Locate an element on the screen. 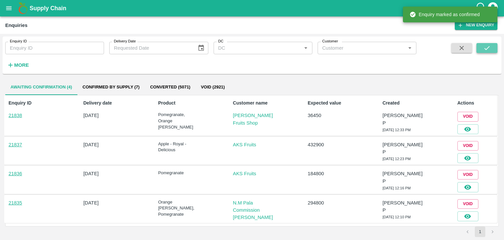 Image resolution: width=504 pixels, height=240 pixels. a: 21836 is located at coordinates (15, 173).